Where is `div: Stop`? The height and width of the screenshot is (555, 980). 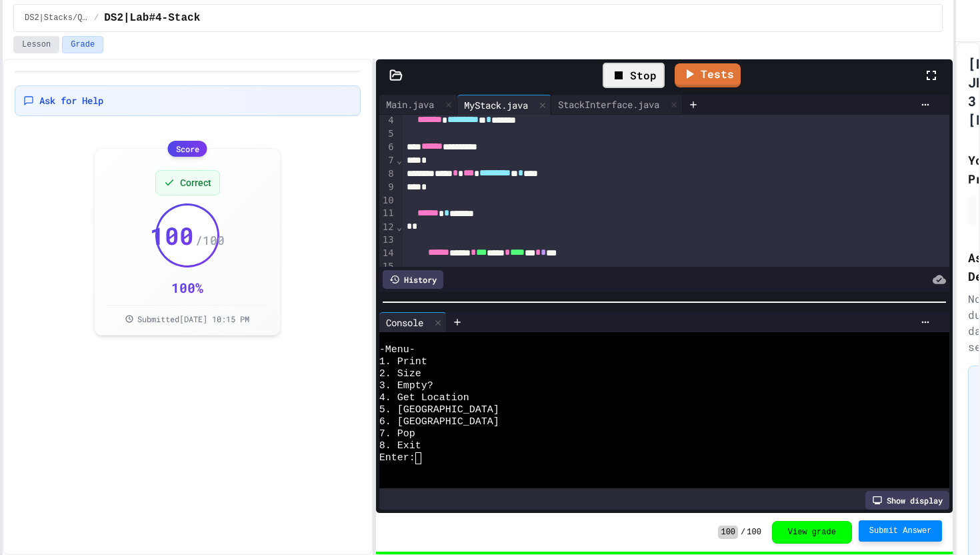 div: Stop is located at coordinates (633, 75).